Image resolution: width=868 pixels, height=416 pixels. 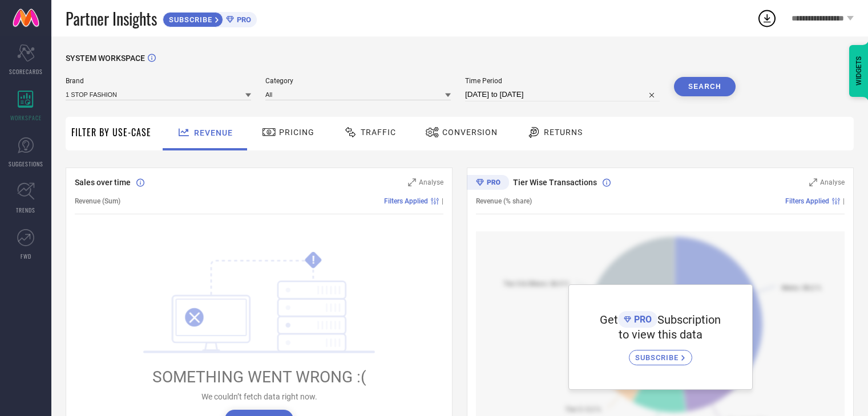 I want to click on span: Revenue (Sum), so click(x=98, y=202).